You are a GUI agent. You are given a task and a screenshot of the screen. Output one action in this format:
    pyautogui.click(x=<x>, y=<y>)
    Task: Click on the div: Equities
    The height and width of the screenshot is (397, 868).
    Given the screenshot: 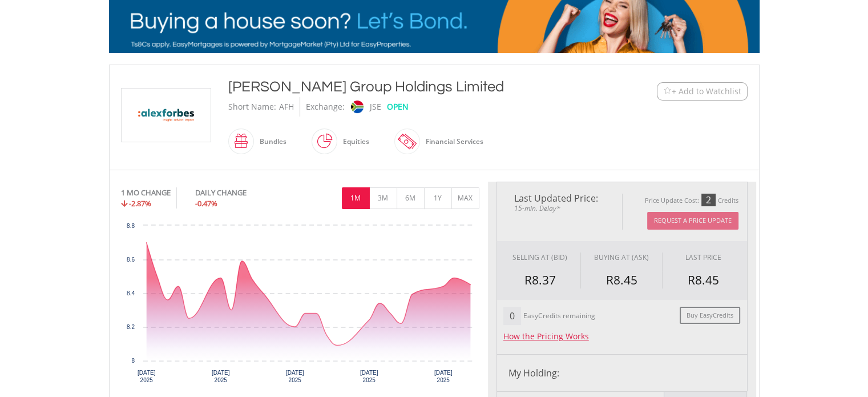 What is the action you would take?
    pyautogui.click(x=353, y=142)
    